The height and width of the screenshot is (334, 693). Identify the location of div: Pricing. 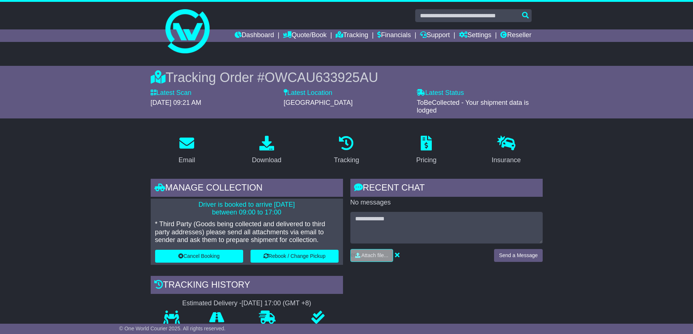
(426, 160).